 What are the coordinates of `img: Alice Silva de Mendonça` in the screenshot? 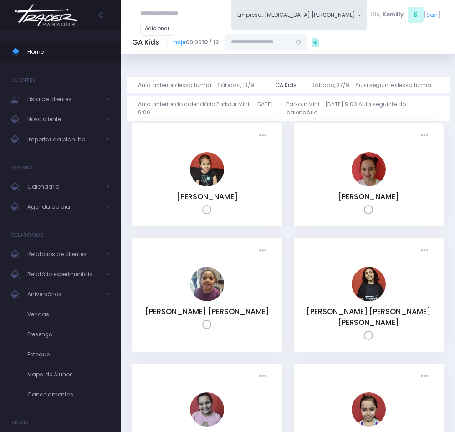 It's located at (207, 169).